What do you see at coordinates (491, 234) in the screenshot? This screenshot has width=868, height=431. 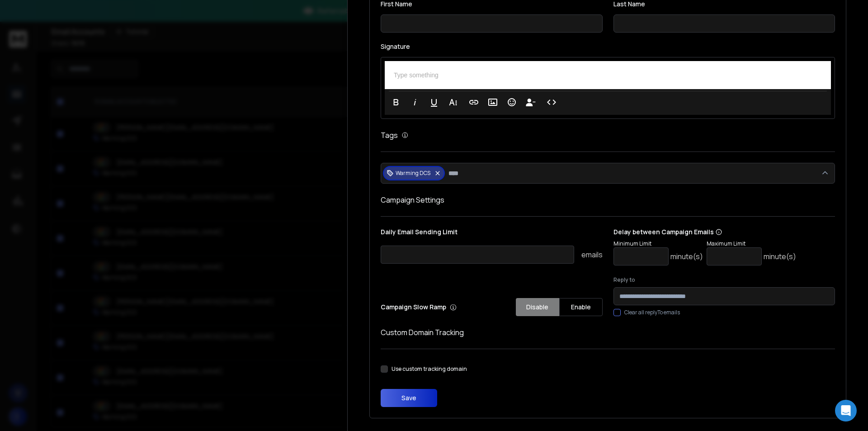 I see `p: Daily Email Sending Limit` at bounding box center [491, 234].